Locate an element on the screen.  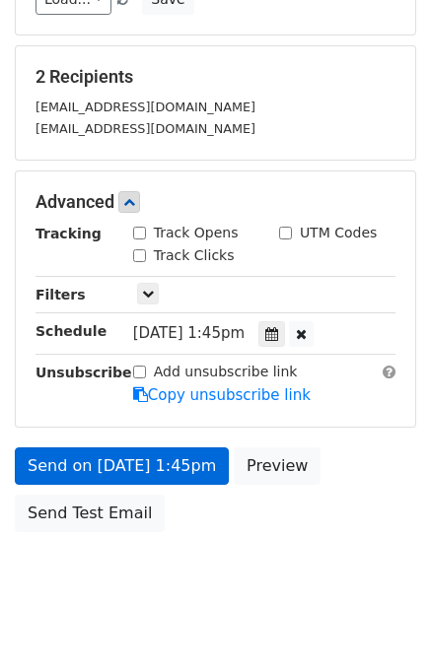
h5: 2 Recipients is located at coordinates (215, 77).